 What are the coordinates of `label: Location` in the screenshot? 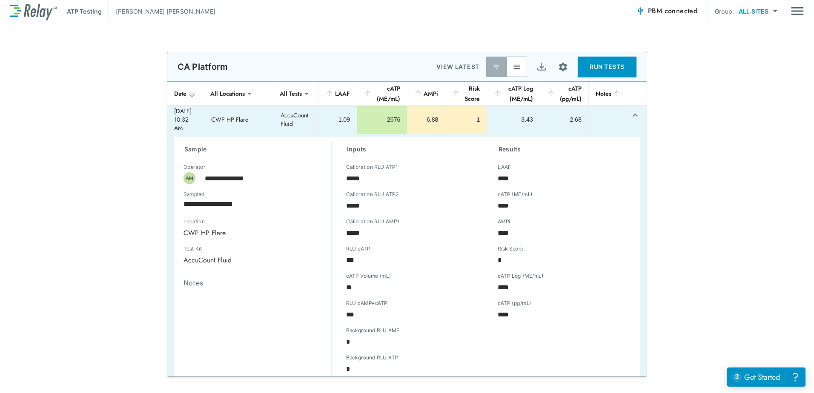 It's located at (238, 222).